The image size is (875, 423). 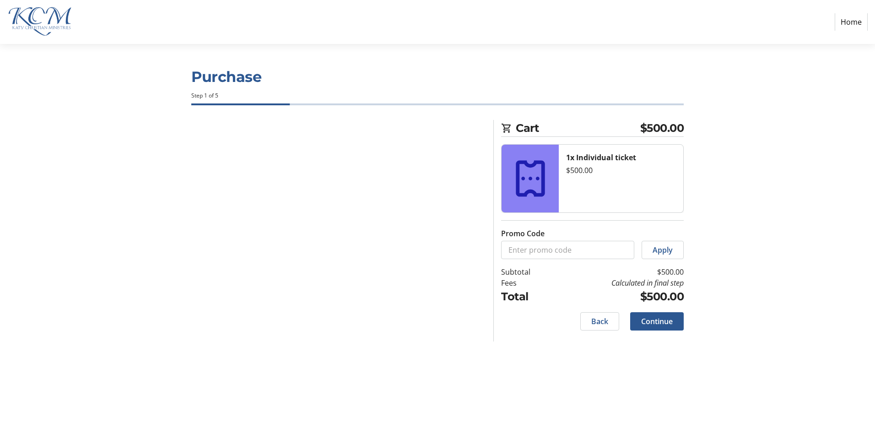 I want to click on button: Apply, so click(x=663, y=250).